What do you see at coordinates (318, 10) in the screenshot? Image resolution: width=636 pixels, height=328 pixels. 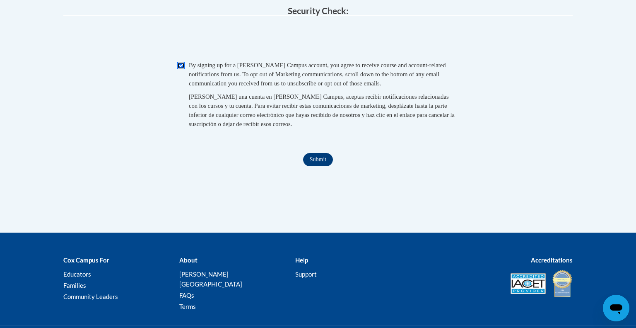 I see `span: Security Check:` at bounding box center [318, 10].